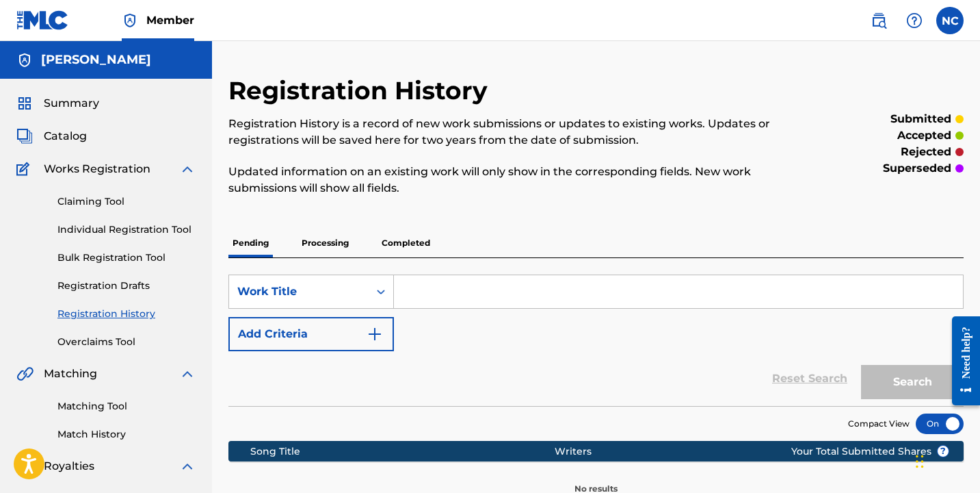 This screenshot has width=980, height=493. Describe the element at coordinates (130, 21) in the screenshot. I see `img: Top Rightsholder` at that location.